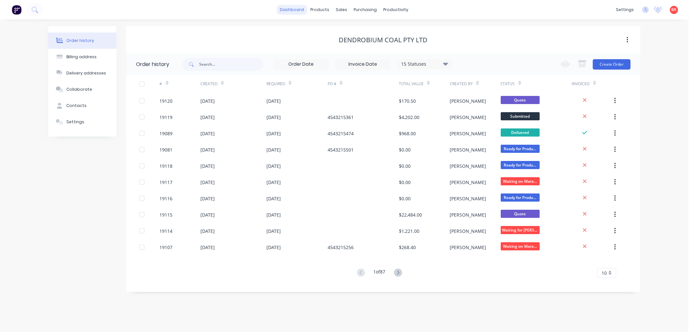 The height and width of the screenshot is (332, 694). What do you see at coordinates (82, 73) in the screenshot?
I see `button: Delivery addresses` at bounding box center [82, 73].